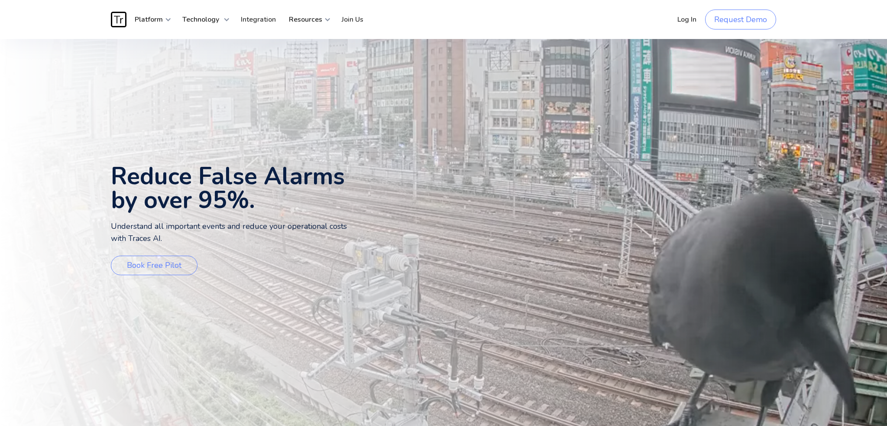  Describe the element at coordinates (258, 19) in the screenshot. I see `a: Integration` at that location.